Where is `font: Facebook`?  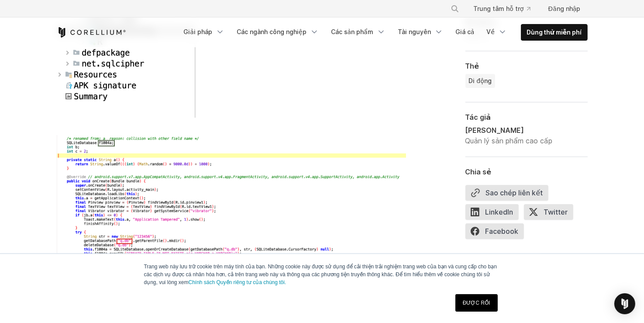 font: Facebook is located at coordinates (502, 231).